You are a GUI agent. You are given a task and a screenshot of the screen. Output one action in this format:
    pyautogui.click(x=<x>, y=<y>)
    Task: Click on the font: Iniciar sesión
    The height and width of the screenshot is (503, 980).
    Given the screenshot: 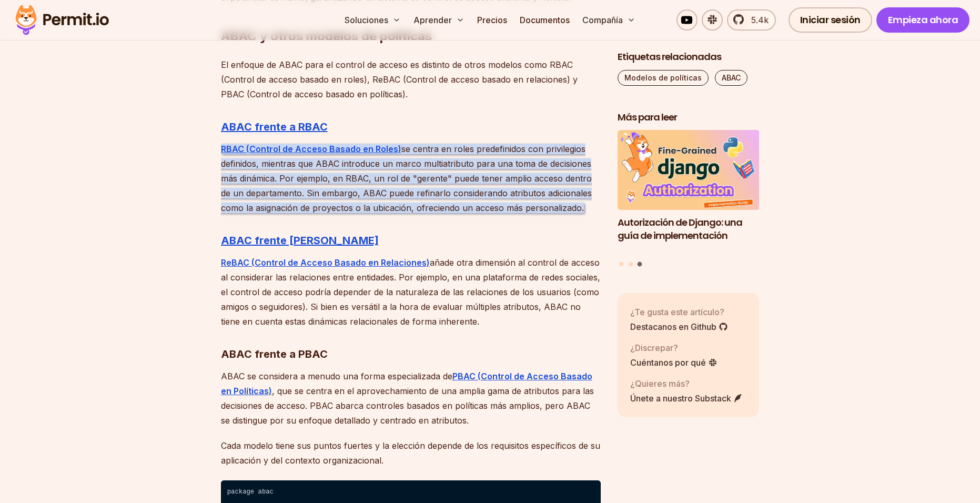 What is the action you would take?
    pyautogui.click(x=830, y=19)
    